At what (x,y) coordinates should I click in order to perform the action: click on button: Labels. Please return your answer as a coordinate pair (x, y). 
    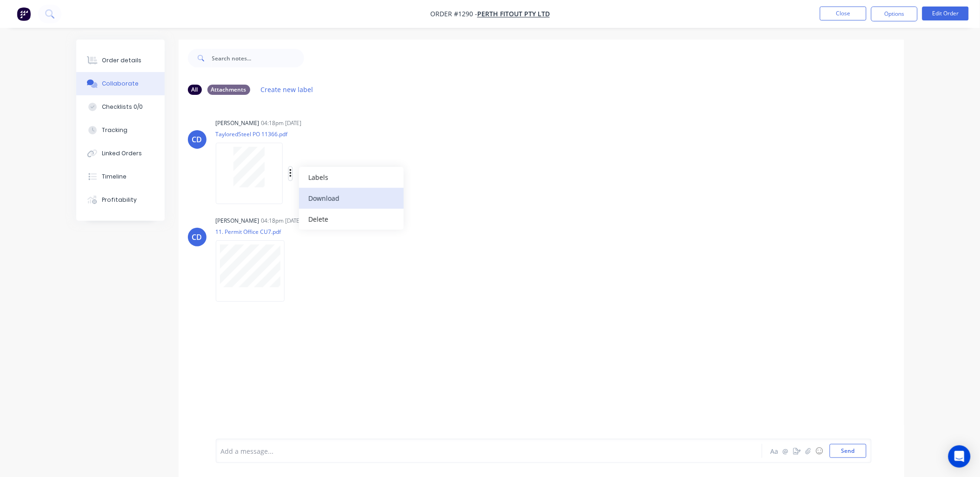
    Looking at the image, I should click on (351, 177).